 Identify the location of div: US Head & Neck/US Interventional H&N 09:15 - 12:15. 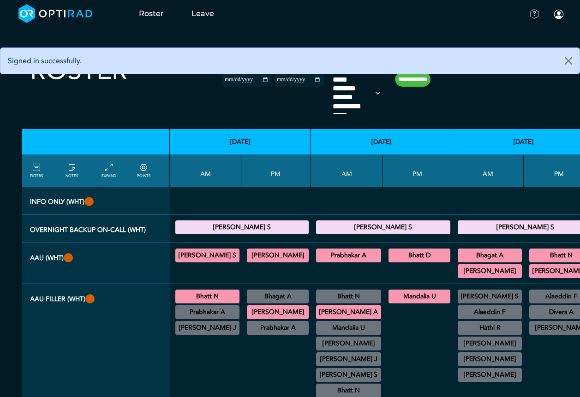
(348, 344).